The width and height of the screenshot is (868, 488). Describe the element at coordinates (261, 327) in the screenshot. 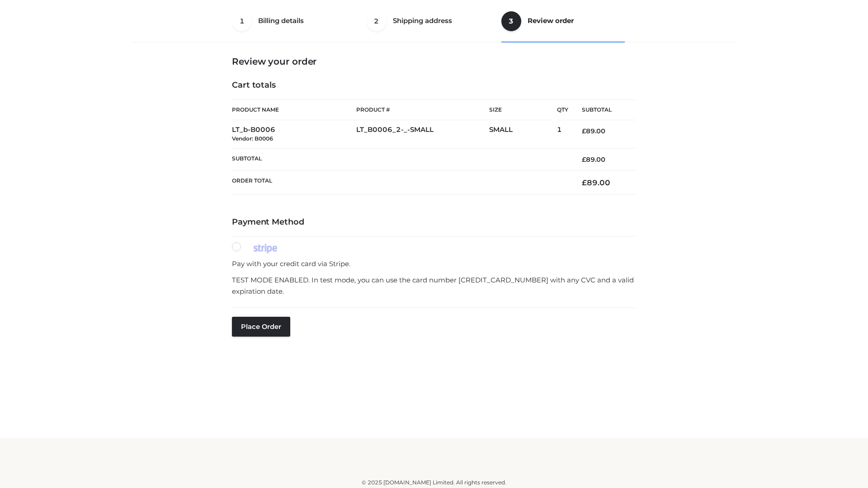

I see `button: Place order` at that location.